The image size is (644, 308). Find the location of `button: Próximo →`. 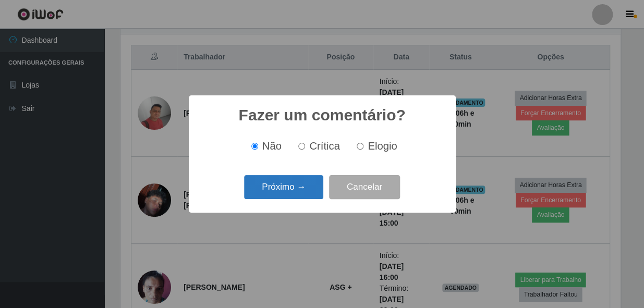

button: Próximo → is located at coordinates (283, 187).